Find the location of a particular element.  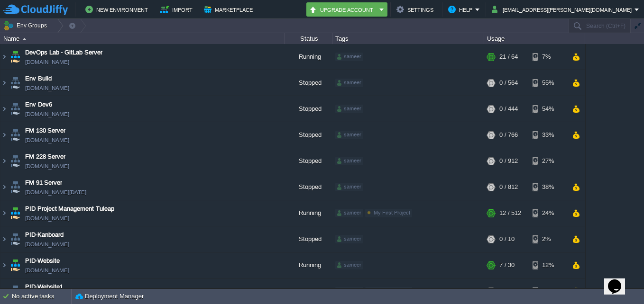

div: 7 / 30 is located at coordinates (507, 265).